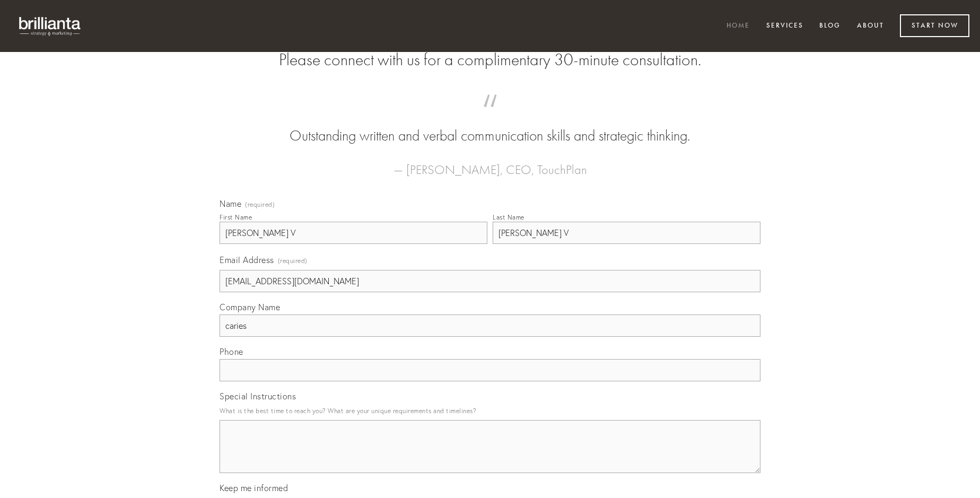 Image resolution: width=980 pixels, height=498 pixels. I want to click on div: Last Name, so click(509, 217).